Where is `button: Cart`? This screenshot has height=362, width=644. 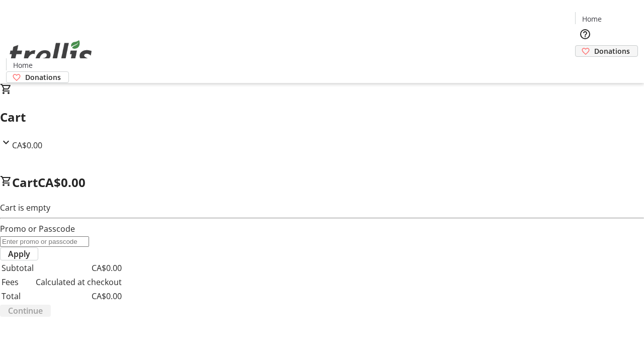
button: Cart is located at coordinates (585, 67).